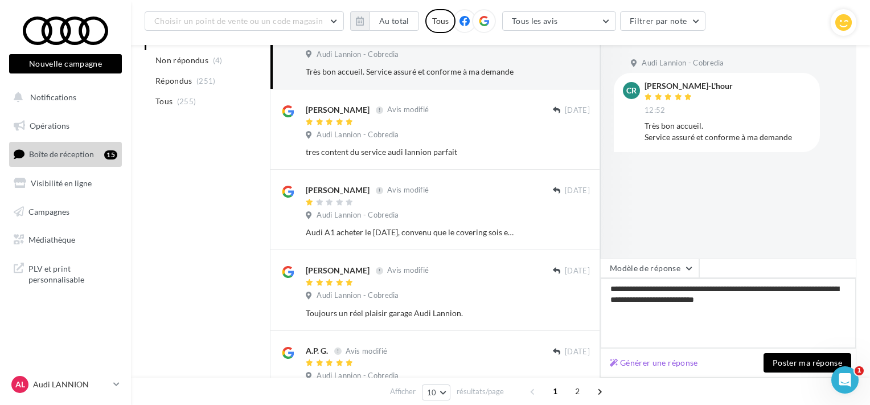 The image size is (870, 405). What do you see at coordinates (66, 384) in the screenshot?
I see `a: AL Audi LANNION` at bounding box center [66, 384].